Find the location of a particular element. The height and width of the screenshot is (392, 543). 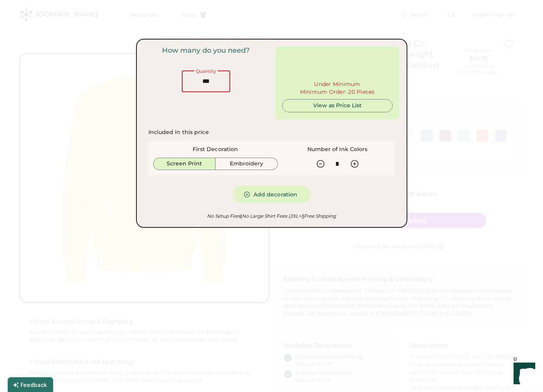

em: No Setup Fees is located at coordinates (224, 216).